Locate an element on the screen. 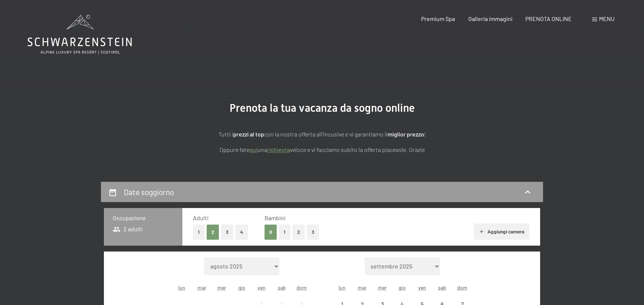  strong: miglior prezzo is located at coordinates (406, 134).